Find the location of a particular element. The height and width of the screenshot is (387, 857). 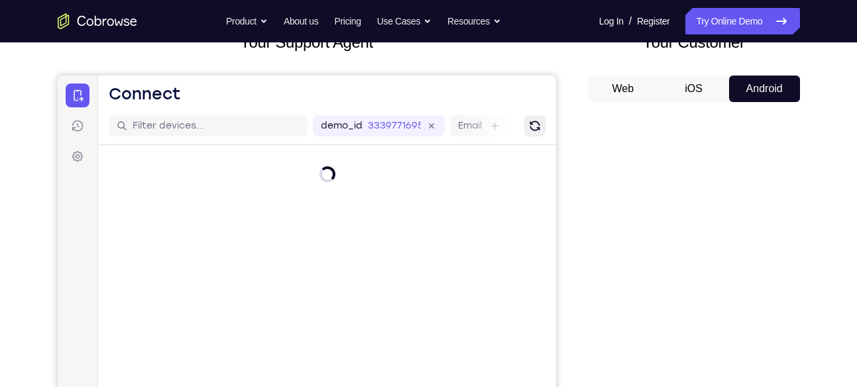

button: Resources is located at coordinates (474, 21).